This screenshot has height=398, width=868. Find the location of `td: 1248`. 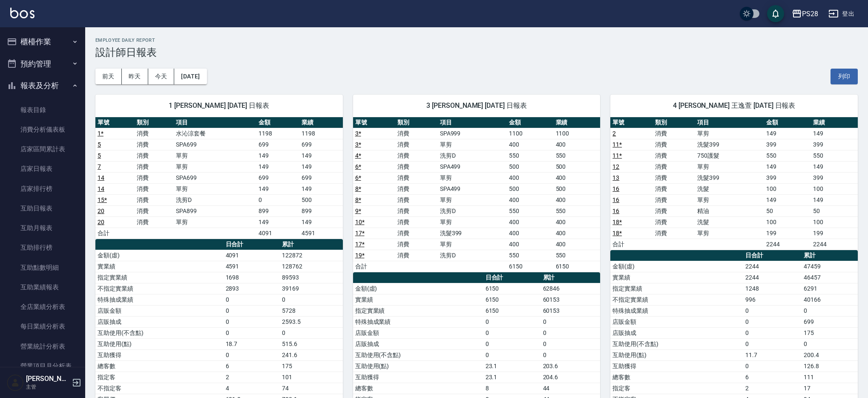

td: 1248 is located at coordinates (773, 289).